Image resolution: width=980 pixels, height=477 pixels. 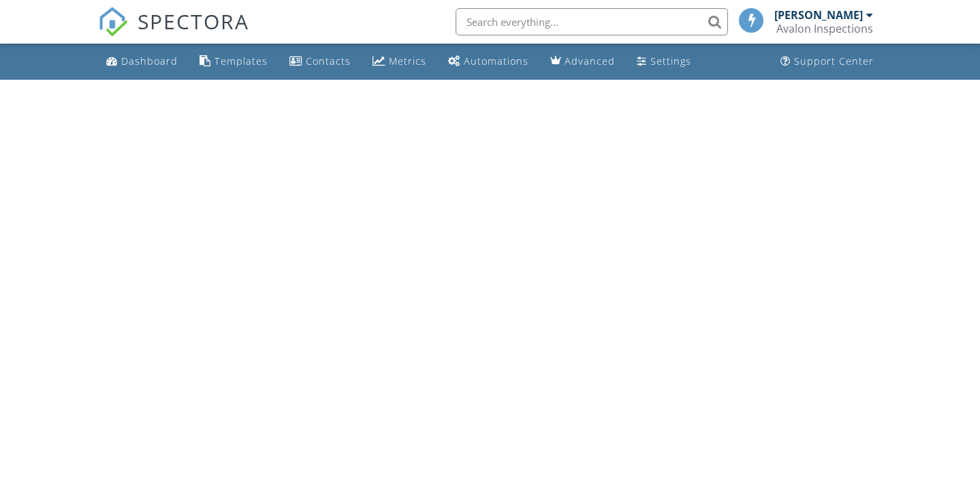 What do you see at coordinates (407, 61) in the screenshot?
I see `div: Metrics` at bounding box center [407, 61].